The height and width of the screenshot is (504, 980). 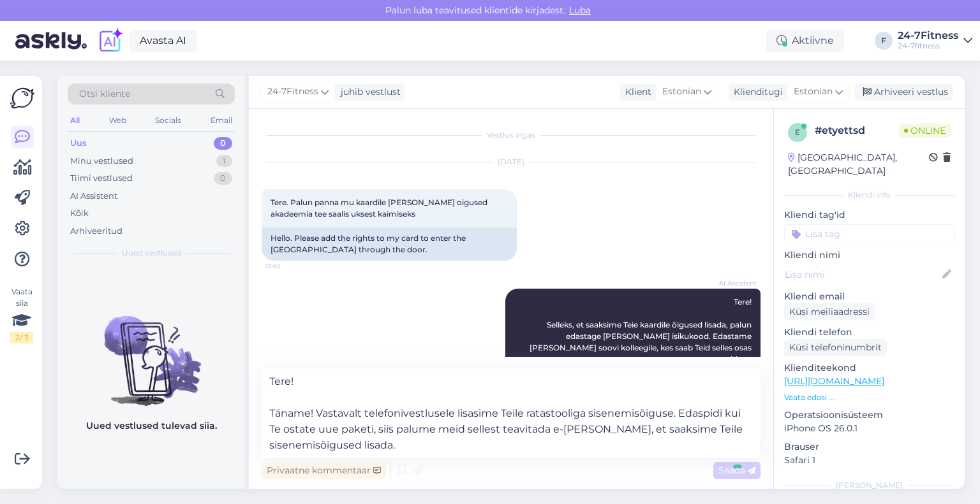 What do you see at coordinates (733, 283) in the screenshot?
I see `span: AI Assistent` at bounding box center [733, 283].